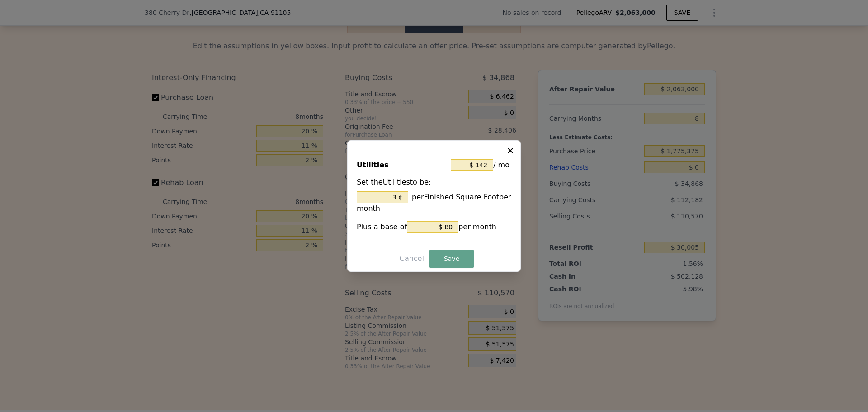 The image size is (868, 412). What do you see at coordinates (434, 195) in the screenshot?
I see `div: Set the Utilities to be:` at bounding box center [434, 195].